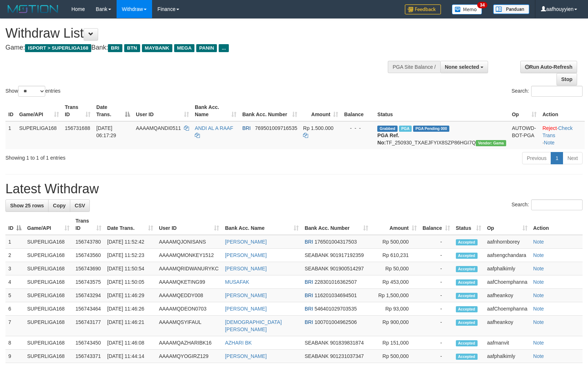 The image size is (588, 367). I want to click on a: Run Auto-Refresh, so click(549, 67).